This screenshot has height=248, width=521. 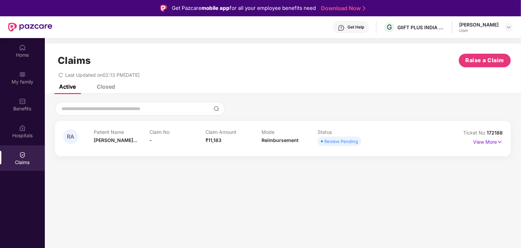 What do you see at coordinates (22, 48) in the screenshot?
I see `img: svg+xml;base64,PHN2ZyBpZD0iSG9tZSIgeG1sbnM9Imh0dHA6Ly93d3cudzMub3JnLzIwMDAvc3ZnIiB3aWR0aD0iMjAiIG...` at bounding box center [22, 48].